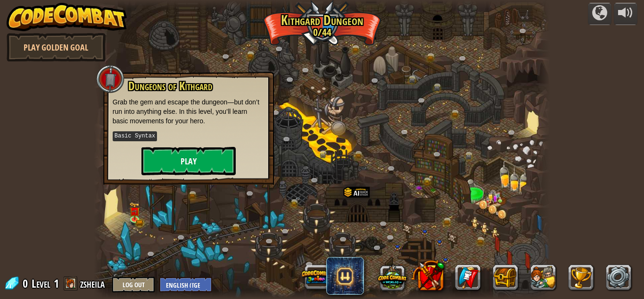 The width and height of the screenshot is (644, 299). I want to click on span: 1, so click(56, 283).